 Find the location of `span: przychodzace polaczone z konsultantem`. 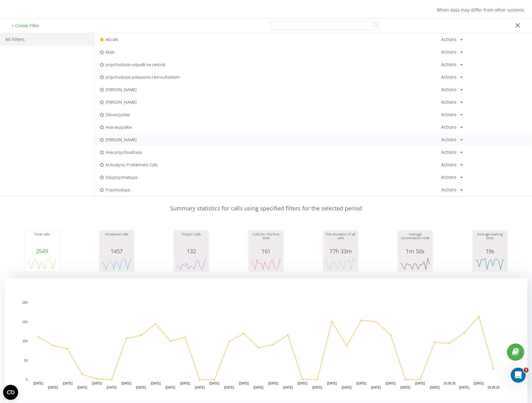

span: przychodzace polaczone z konsultantem is located at coordinates (270, 77).